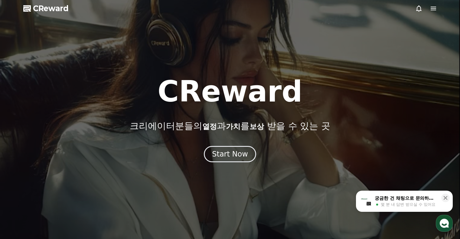 The width and height of the screenshot is (460, 239). Describe the element at coordinates (233, 127) in the screenshot. I see `span: 가치` at that location.